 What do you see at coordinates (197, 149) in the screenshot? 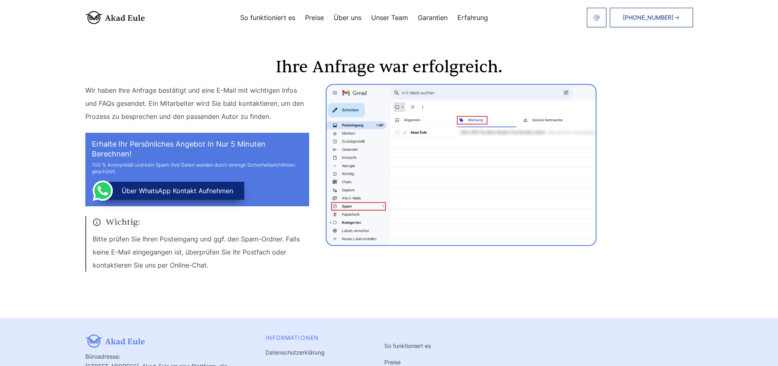
I see `h2: Erhalte Ihr persönliches Angebot in nur 5 Minuten berechnen!` at bounding box center [197, 149].